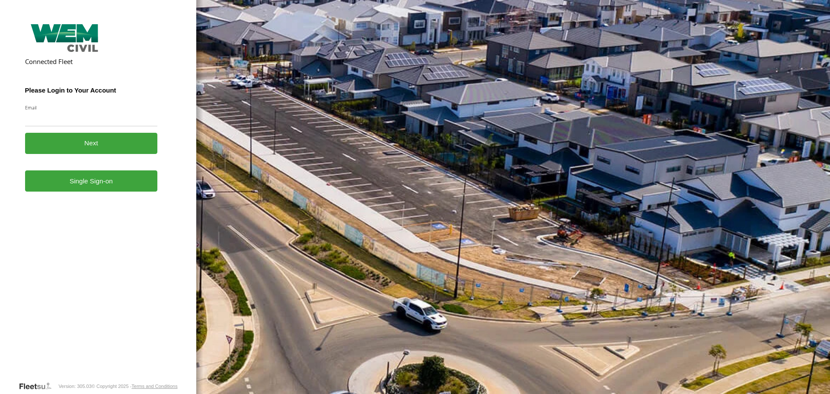 This screenshot has height=394, width=830. I want to click on h3: Please Login to Your Account, so click(91, 90).